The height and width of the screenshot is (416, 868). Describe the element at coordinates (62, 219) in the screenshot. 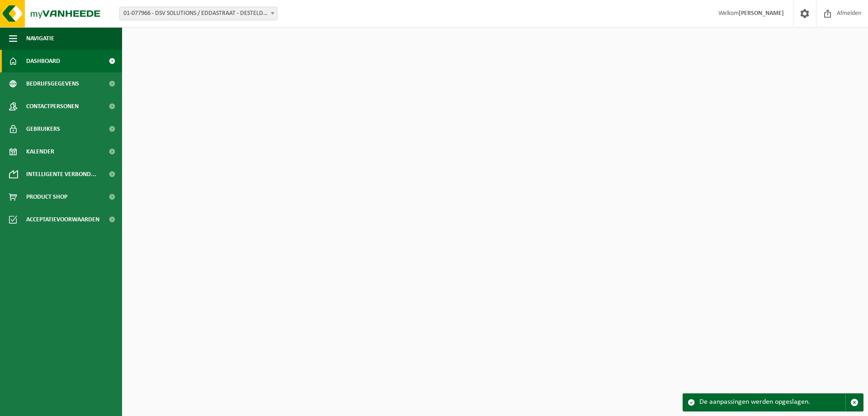

I see `span: Acceptatievoorwaarden` at that location.